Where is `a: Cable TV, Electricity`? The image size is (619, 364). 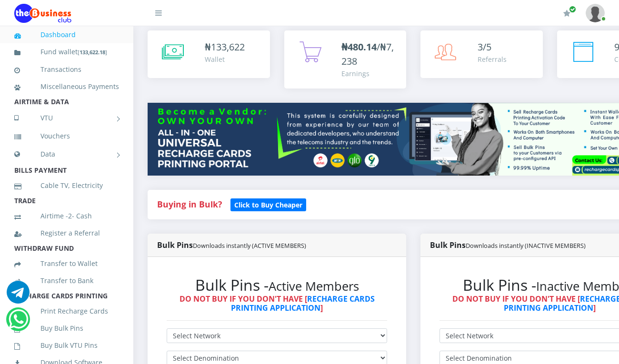 a: Cable TV, Electricity is located at coordinates (66, 186).